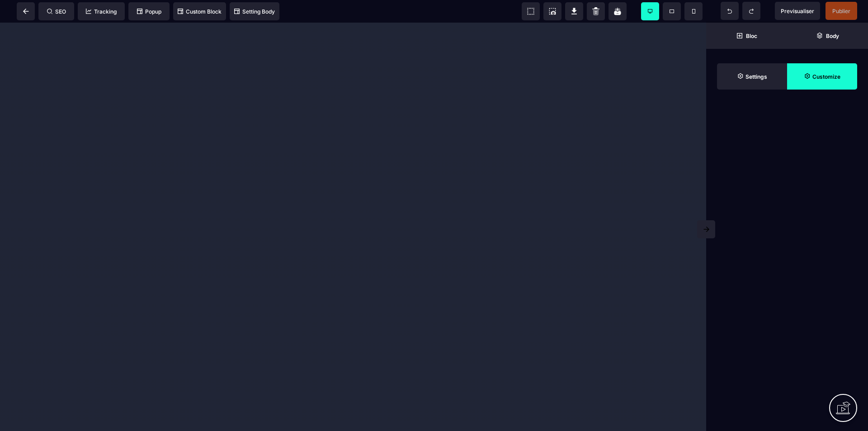 This screenshot has width=868, height=431. Describe the element at coordinates (827, 35) in the screenshot. I see `span: Open Layer Manager` at that location.